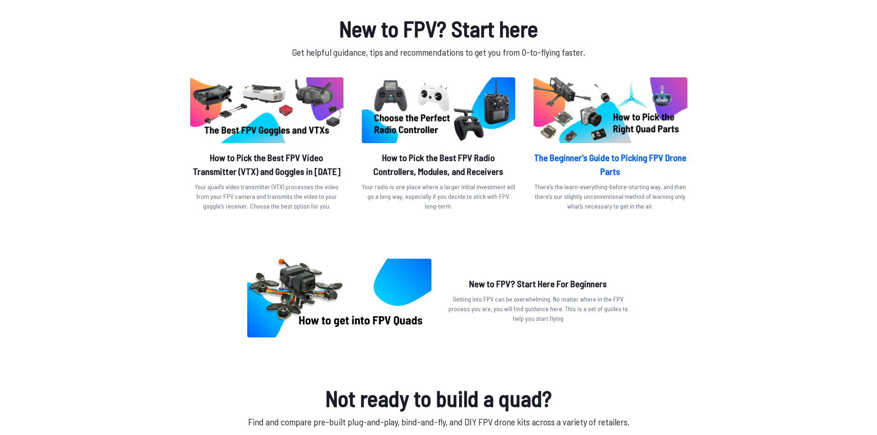 The height and width of the screenshot is (435, 877). What do you see at coordinates (439, 29) in the screenshot?
I see `h1: New to FPV? Start here` at bounding box center [439, 29].